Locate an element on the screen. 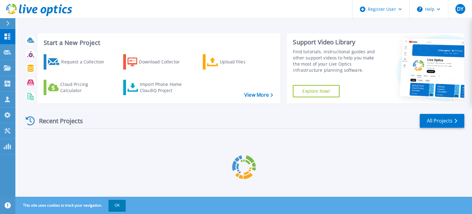 The image size is (472, 214). span: DY is located at coordinates (460, 9).